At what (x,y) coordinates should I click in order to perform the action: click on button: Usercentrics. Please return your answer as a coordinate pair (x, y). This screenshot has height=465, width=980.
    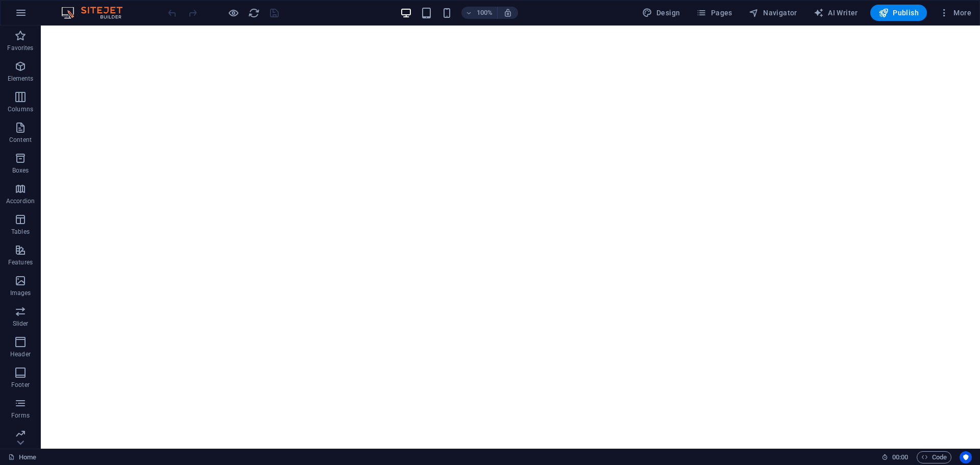
    Looking at the image, I should click on (966, 457).